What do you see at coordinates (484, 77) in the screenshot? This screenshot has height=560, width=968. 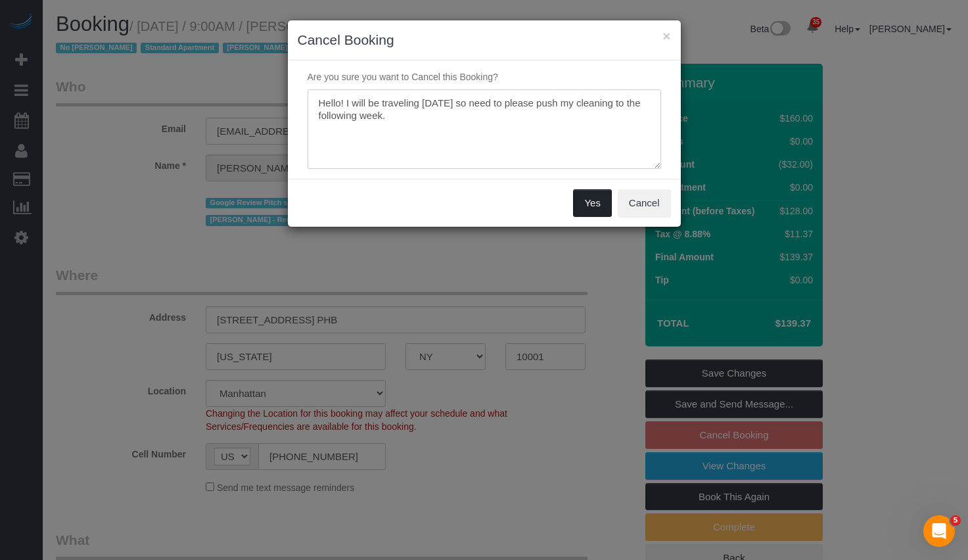 I see `p: Are you sure you want to Cancel this Booking?` at bounding box center [484, 77].